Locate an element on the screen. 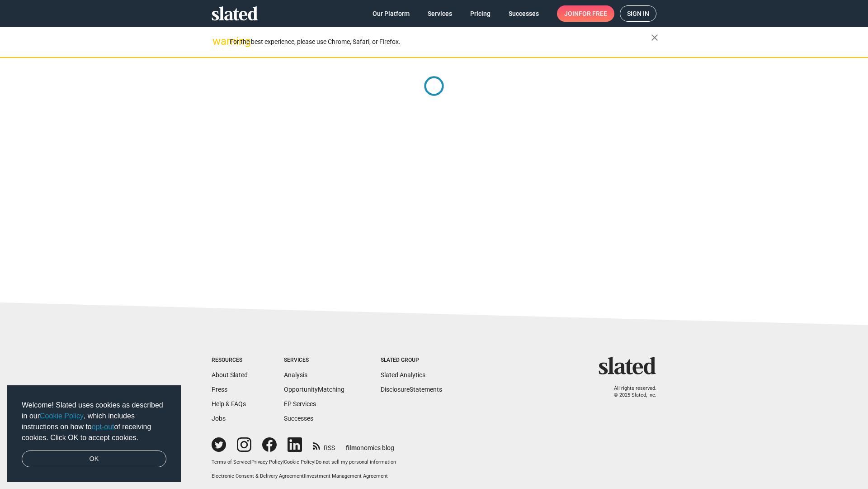 This screenshot has height=489, width=868. a: Sign in is located at coordinates (638, 14).